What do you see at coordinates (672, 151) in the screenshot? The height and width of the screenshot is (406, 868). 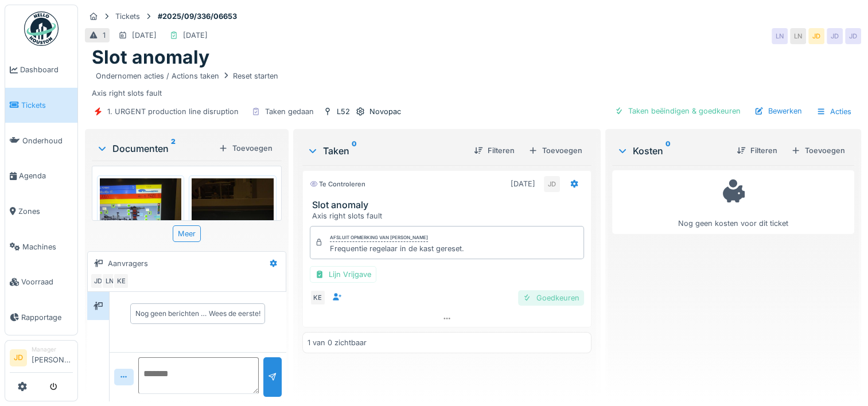 I see `div: Kosten` at bounding box center [672, 151].